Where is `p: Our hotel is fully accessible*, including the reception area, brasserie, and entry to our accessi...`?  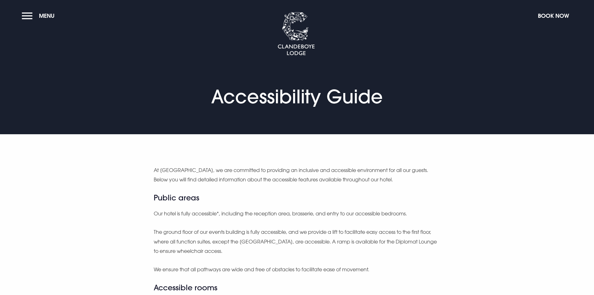 p: Our hotel is fully accessible*, including the reception area, brasserie, and entry to our accessi... is located at coordinates (297, 213).